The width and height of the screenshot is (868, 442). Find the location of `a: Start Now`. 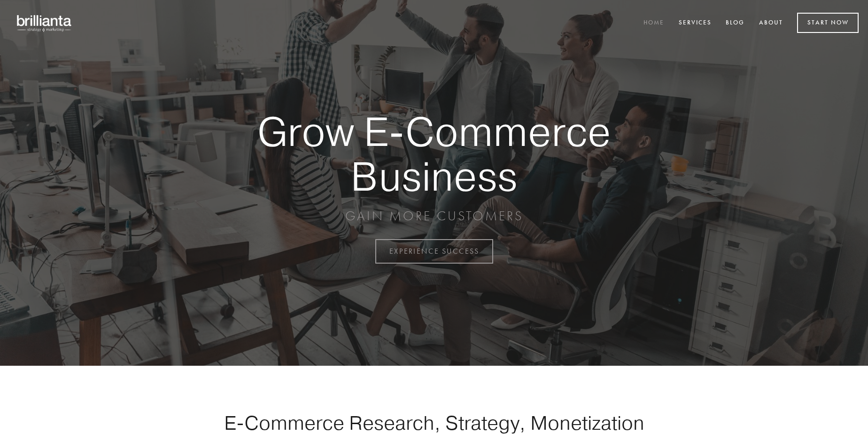

a: Start Now is located at coordinates (828, 22).